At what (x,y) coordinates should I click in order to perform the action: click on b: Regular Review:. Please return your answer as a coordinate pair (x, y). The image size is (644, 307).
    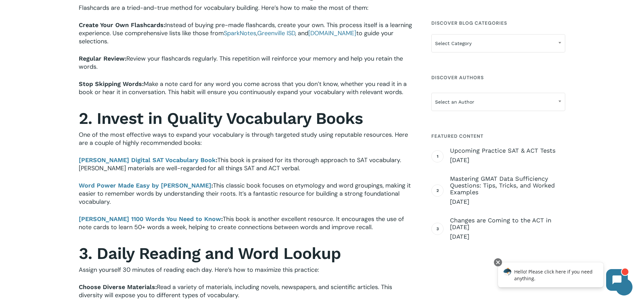
    Looking at the image, I should click on (103, 58).